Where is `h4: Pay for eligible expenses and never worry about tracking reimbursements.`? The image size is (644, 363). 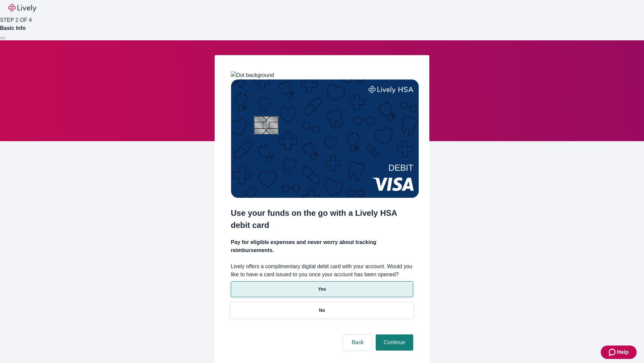 h4: Pay for eligible expenses and never worry about tracking reimbursements. is located at coordinates (322, 246).